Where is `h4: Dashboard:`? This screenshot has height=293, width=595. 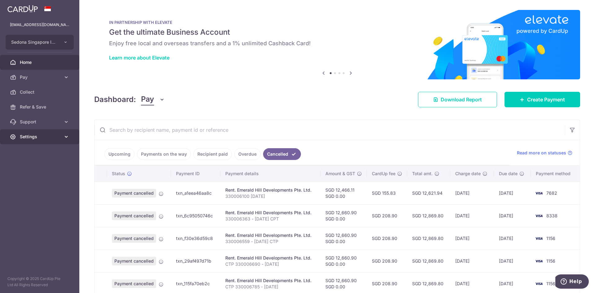
h4: Dashboard: is located at coordinates (115, 100).